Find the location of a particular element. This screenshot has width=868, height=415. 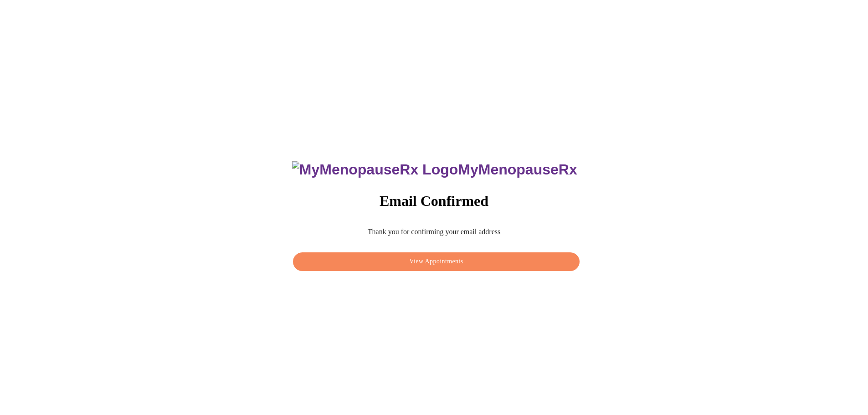

img: MyMenopauseRx Logo is located at coordinates (375, 169).